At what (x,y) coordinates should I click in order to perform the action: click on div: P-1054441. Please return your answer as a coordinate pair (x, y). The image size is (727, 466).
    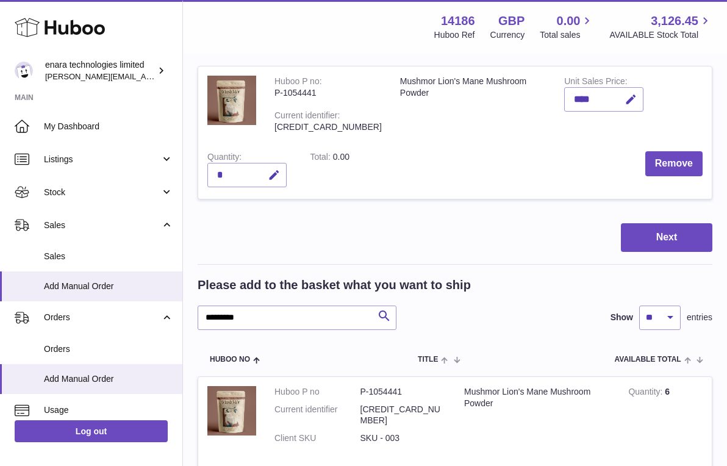
    Looking at the image, I should click on (328, 93).